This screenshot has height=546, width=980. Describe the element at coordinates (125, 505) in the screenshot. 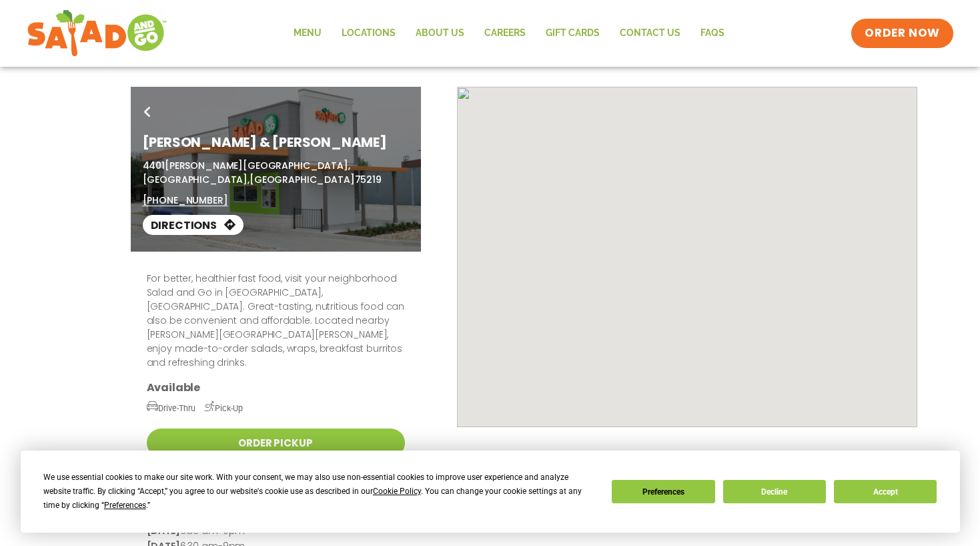

I see `span: Preferences` at that location.